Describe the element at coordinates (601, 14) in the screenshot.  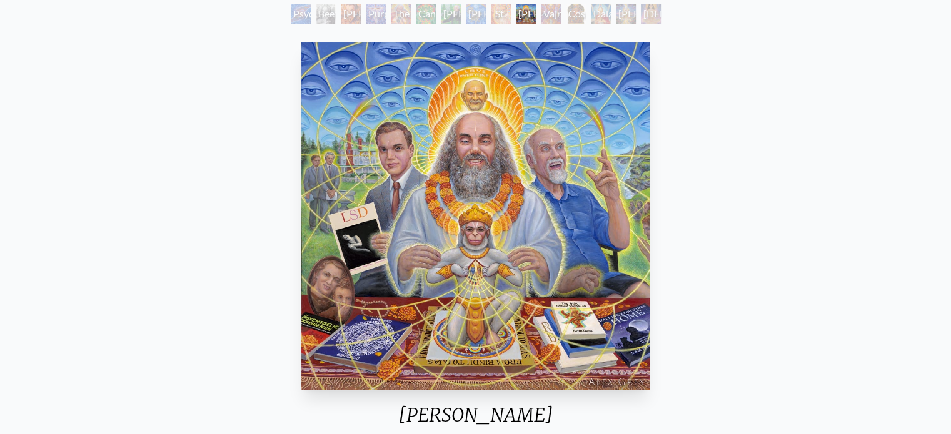
I see `div: Dalai Lama` at that location.